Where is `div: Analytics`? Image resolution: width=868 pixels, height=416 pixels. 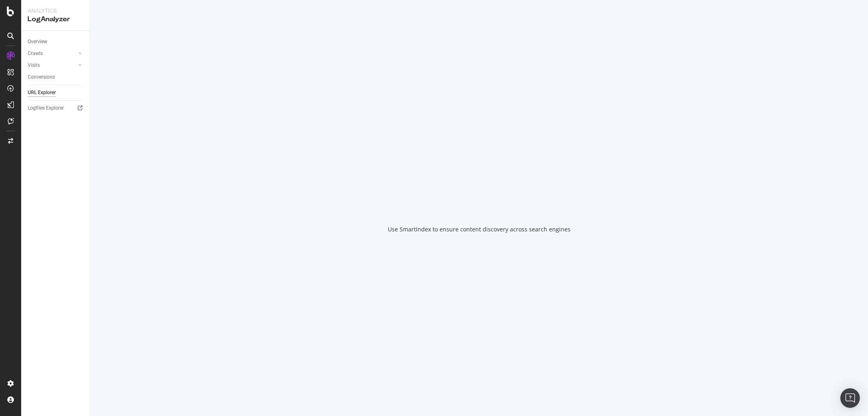 div: Analytics is located at coordinates (56, 10).